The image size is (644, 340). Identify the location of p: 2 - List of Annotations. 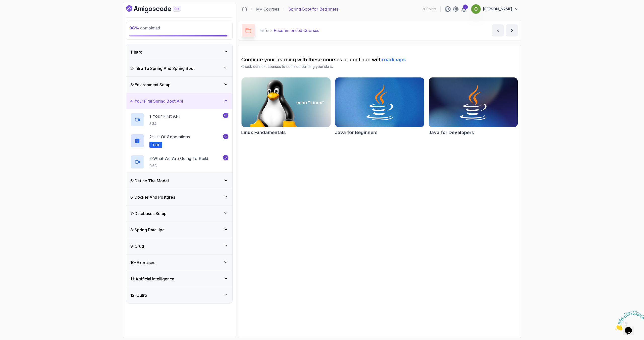
(169, 137).